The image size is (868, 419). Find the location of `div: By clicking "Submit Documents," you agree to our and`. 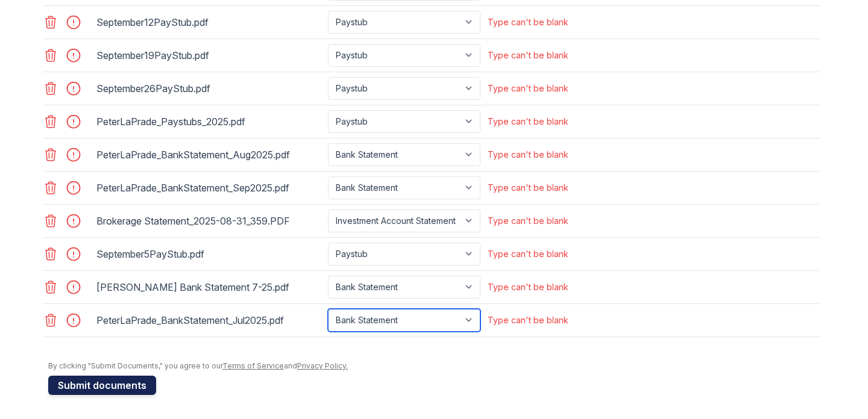

div: By clicking "Submit Documents," you agree to our and is located at coordinates (434, 366).